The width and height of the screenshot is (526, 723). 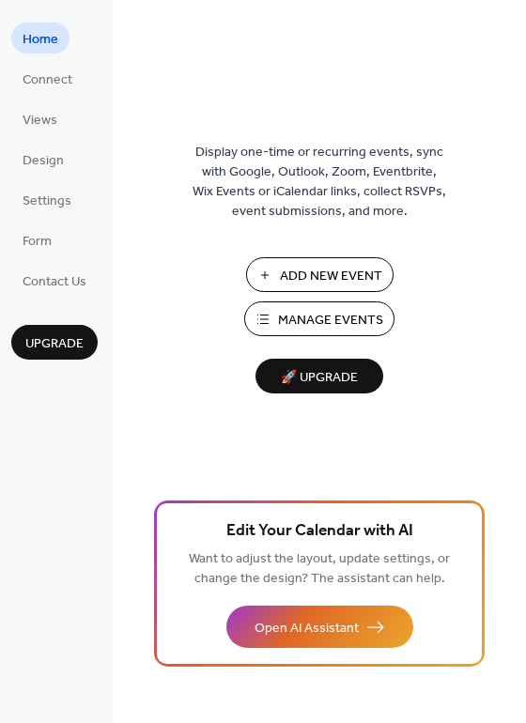 I want to click on span: Want to adjust the layout, update settings, or change the design? The assistant can help., so click(x=319, y=569).